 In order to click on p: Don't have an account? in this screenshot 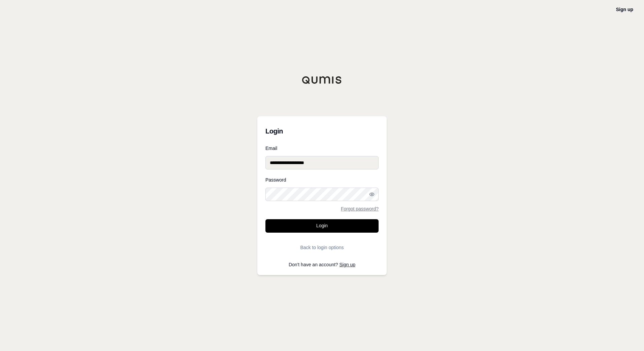, I will do `click(322, 265)`.